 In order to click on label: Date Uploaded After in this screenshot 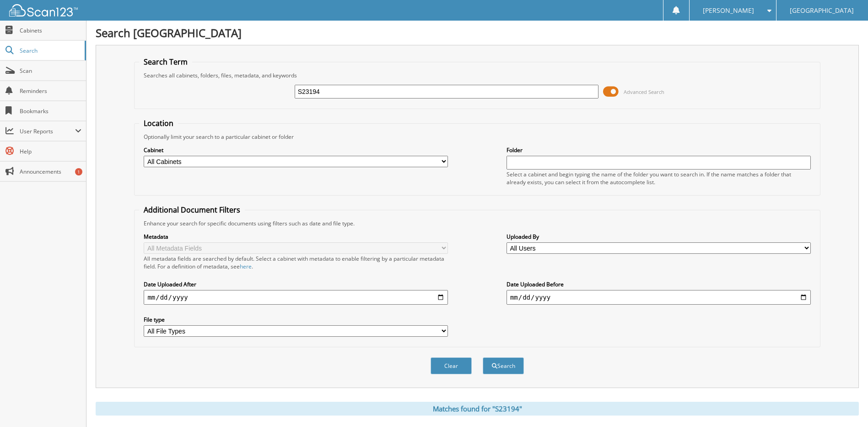, I will do `click(296, 284)`.